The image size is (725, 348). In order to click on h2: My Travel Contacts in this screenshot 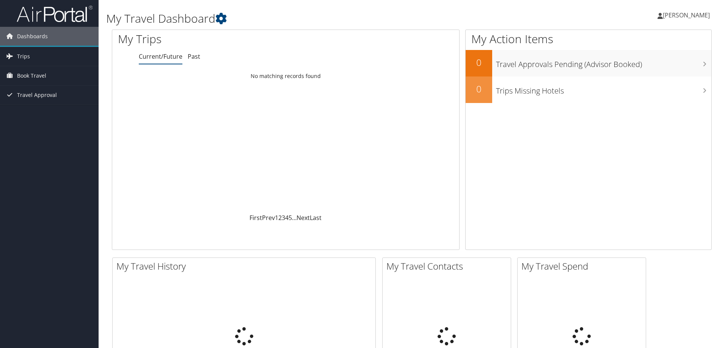, I will do `click(448, 266)`.